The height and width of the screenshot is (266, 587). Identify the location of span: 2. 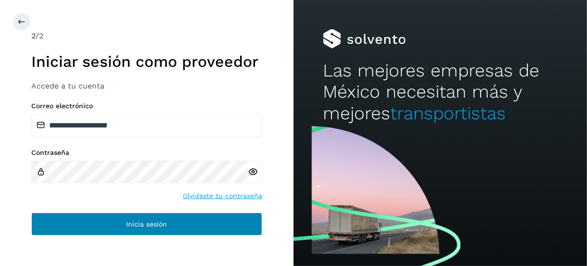
(33, 36).